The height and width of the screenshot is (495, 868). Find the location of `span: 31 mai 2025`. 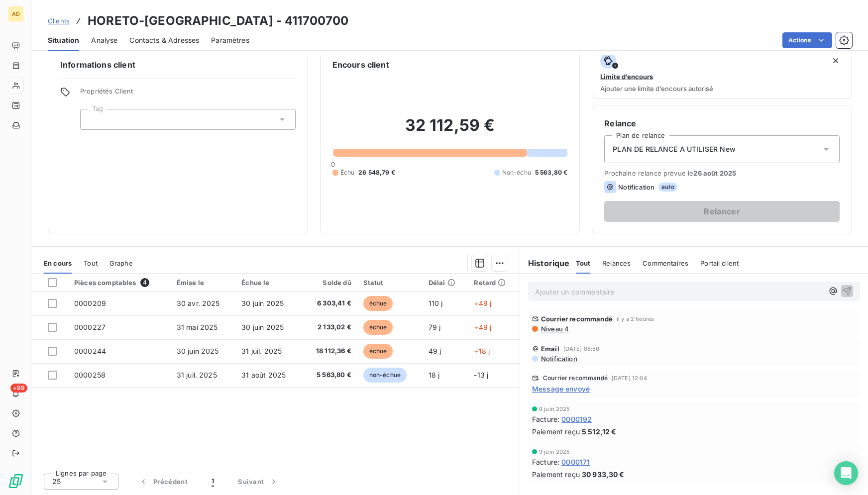

span: 31 mai 2025 is located at coordinates (197, 327).